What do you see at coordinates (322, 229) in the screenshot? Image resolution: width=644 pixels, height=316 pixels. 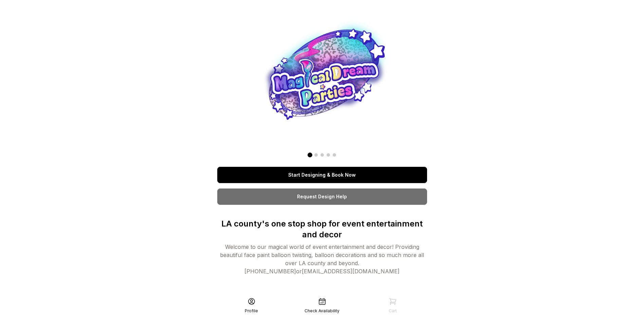 I see `p: LA county's one stop shop for event entertainment and decor` at bounding box center [322, 229].